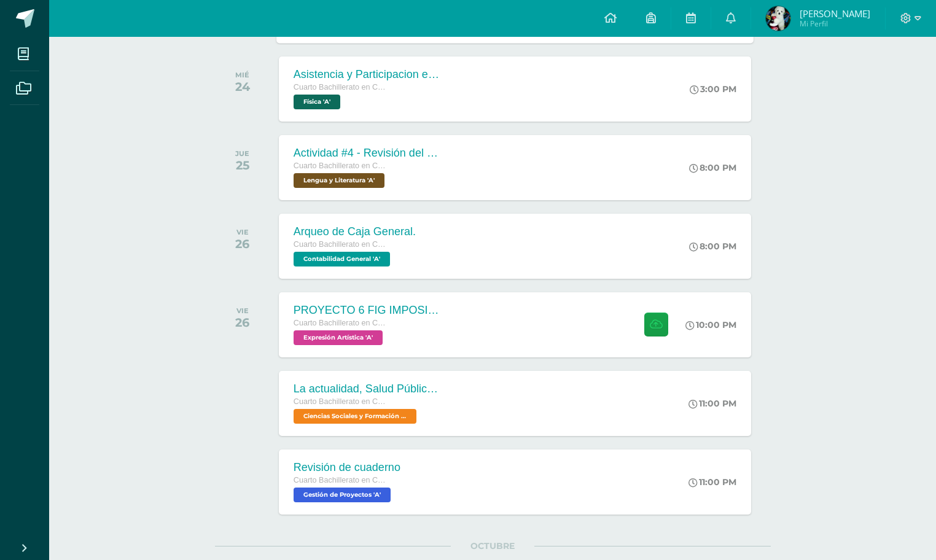 The image size is (936, 560). Describe the element at coordinates (243, 75) in the screenshot. I see `div: MIÉ` at that location.